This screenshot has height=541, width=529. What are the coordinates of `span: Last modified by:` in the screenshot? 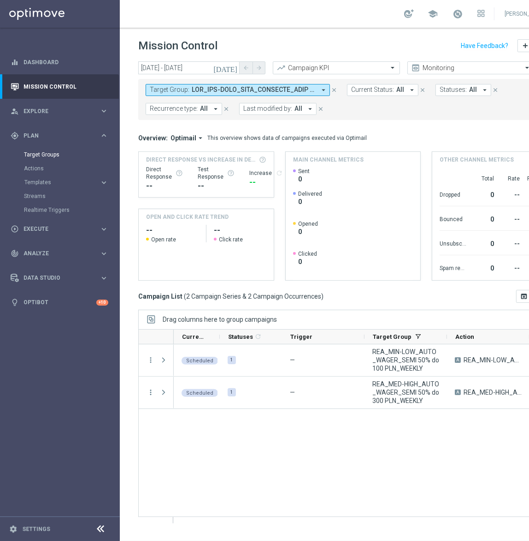 It's located at (268, 108).